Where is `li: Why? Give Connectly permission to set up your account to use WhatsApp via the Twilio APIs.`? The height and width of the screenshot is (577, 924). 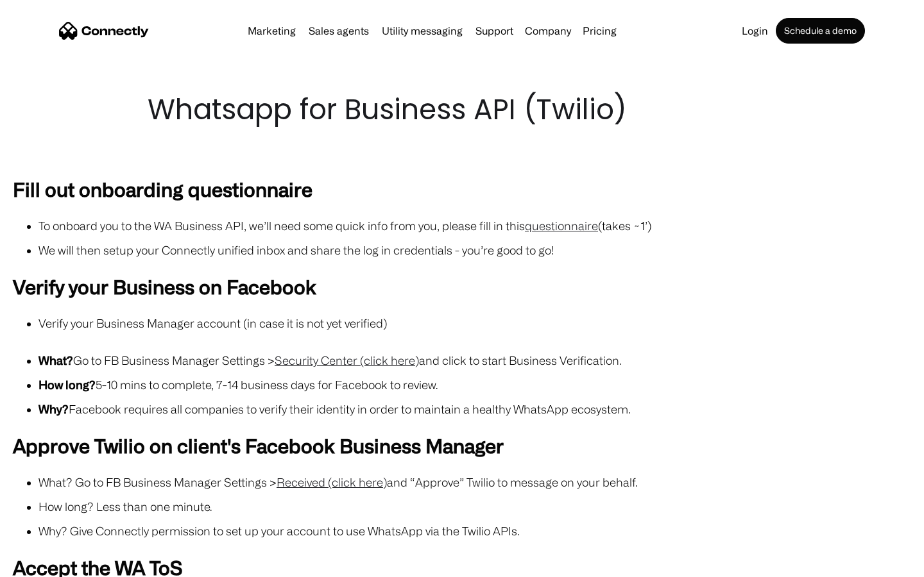
li: Why? Give Connectly permission to set up your account to use WhatsApp via the Twilio APIs. is located at coordinates (475, 531).